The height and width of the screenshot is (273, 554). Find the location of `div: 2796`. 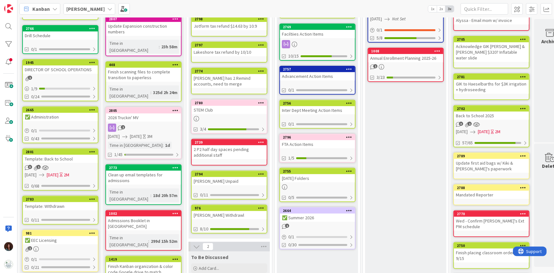

div: 2796 is located at coordinates (319, 137).